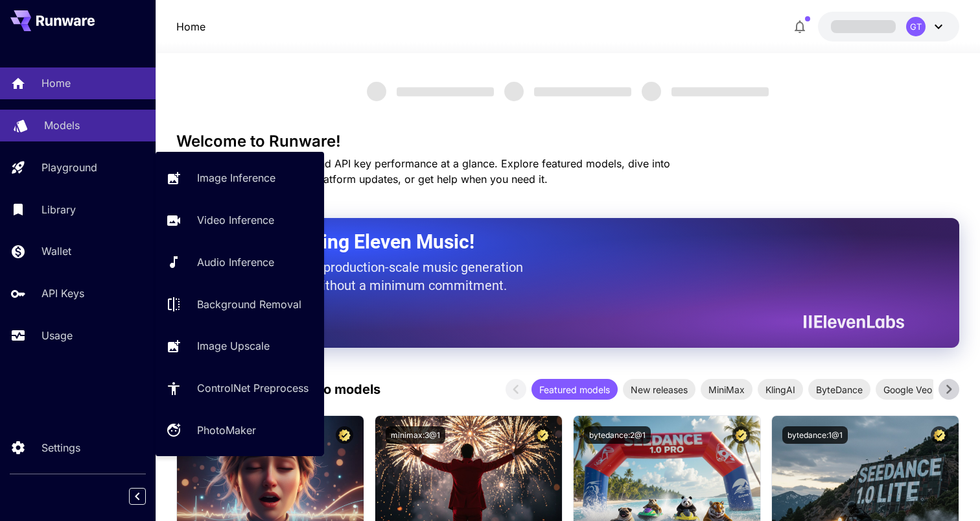  Describe the element at coordinates (61, 448) in the screenshot. I see `p: Settings` at that location.